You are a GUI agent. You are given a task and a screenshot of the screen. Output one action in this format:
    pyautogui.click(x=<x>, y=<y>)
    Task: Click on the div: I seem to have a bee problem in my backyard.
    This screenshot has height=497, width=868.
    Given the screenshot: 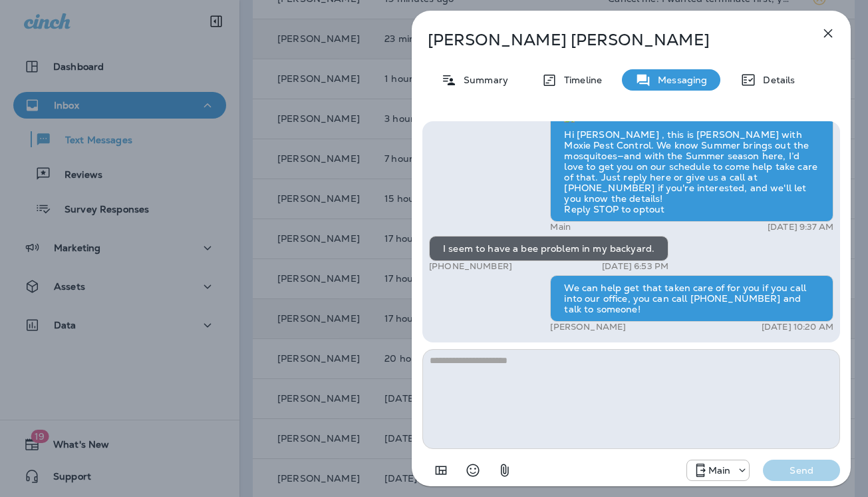 What is the action you would take?
    pyautogui.click(x=549, y=248)
    